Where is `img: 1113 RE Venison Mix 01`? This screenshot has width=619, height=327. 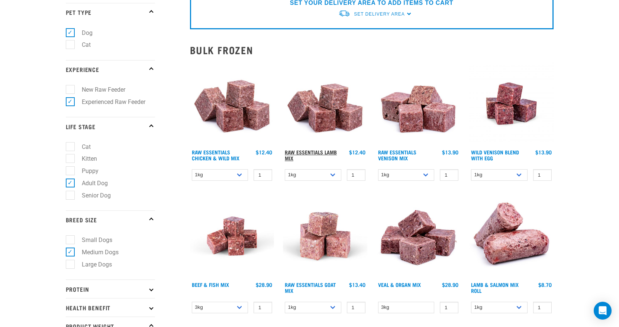 img: 1113 RE Venison Mix 01 is located at coordinates (418, 104).